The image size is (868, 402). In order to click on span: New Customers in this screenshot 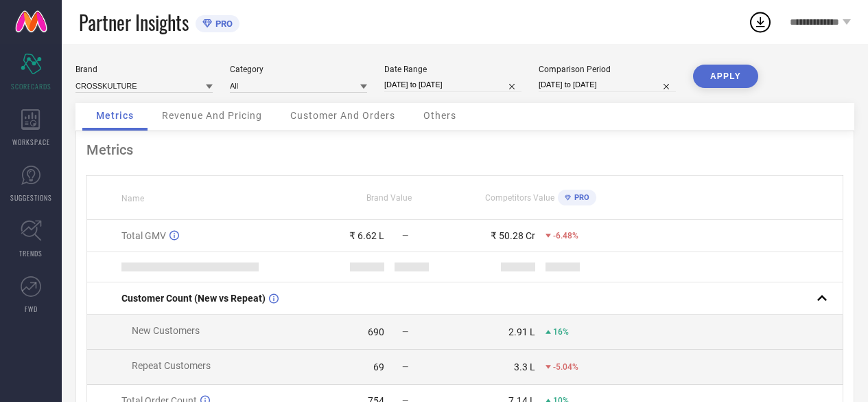, I will do `click(165, 330)`.